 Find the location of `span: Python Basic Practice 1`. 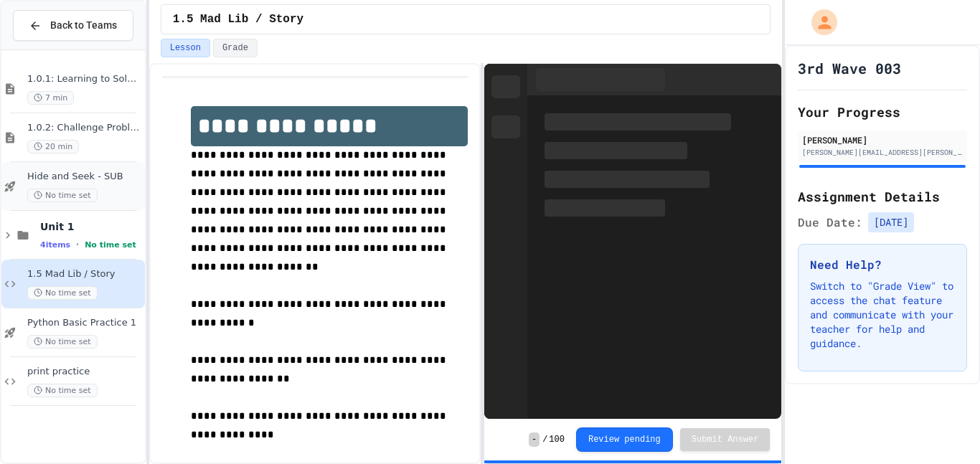

span: Python Basic Practice 1 is located at coordinates (85, 322).